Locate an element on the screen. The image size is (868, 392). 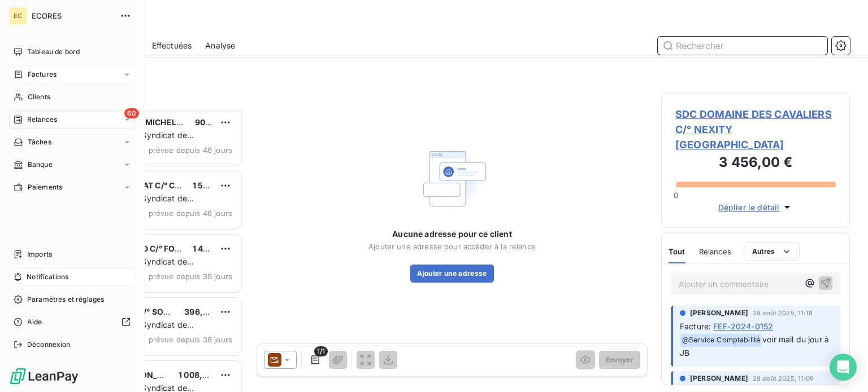
h3: 3 456,00 € is located at coordinates (755, 164).